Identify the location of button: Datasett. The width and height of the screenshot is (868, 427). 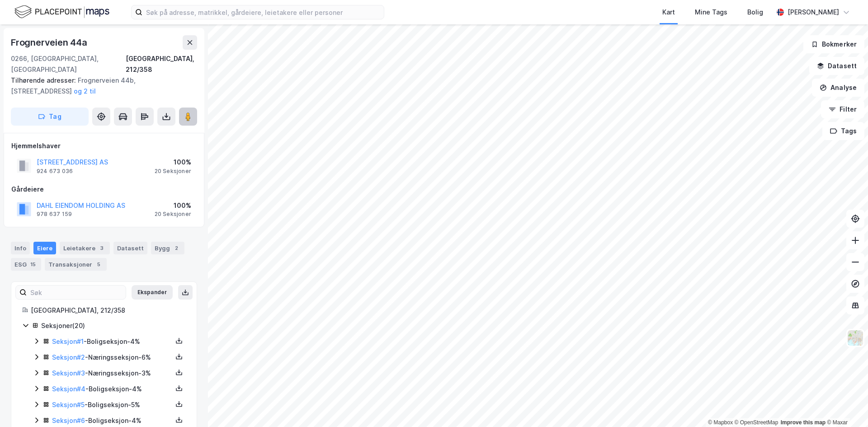
(837, 66).